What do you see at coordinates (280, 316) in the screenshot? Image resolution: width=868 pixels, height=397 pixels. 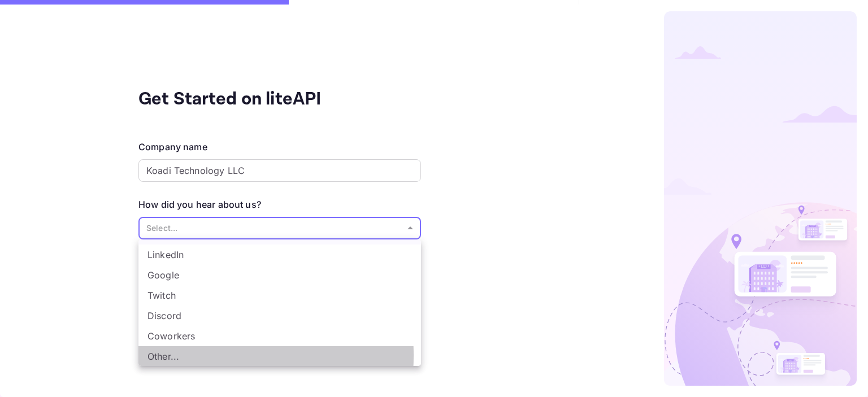 I see `li: Discord` at bounding box center [280, 316].